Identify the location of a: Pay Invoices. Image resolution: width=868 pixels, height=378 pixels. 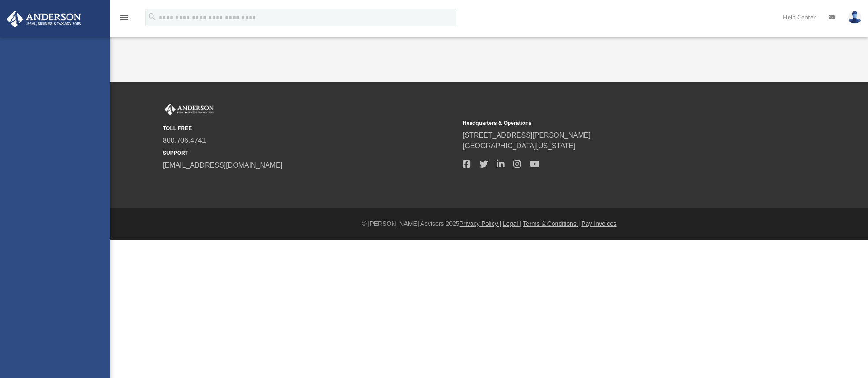
(598, 224).